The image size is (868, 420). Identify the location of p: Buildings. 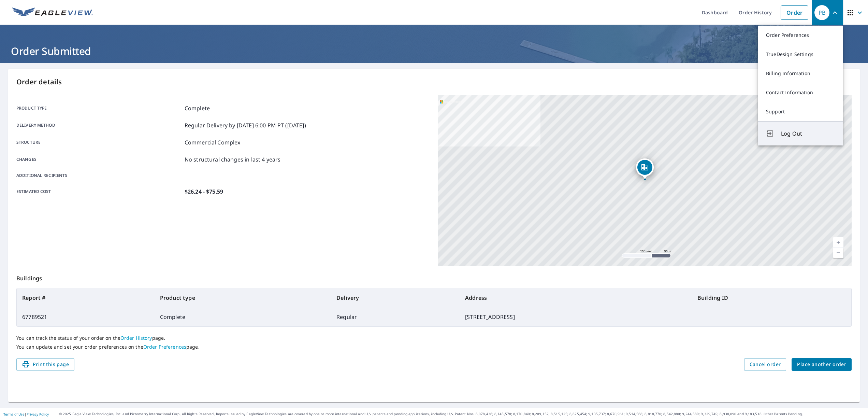
(434, 277).